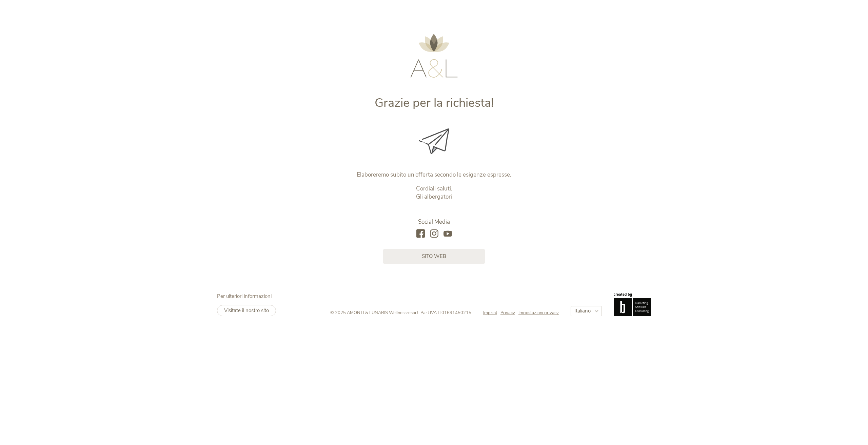 The image size is (868, 445). What do you see at coordinates (420, 234) in the screenshot?
I see `a: facebook` at bounding box center [420, 234].